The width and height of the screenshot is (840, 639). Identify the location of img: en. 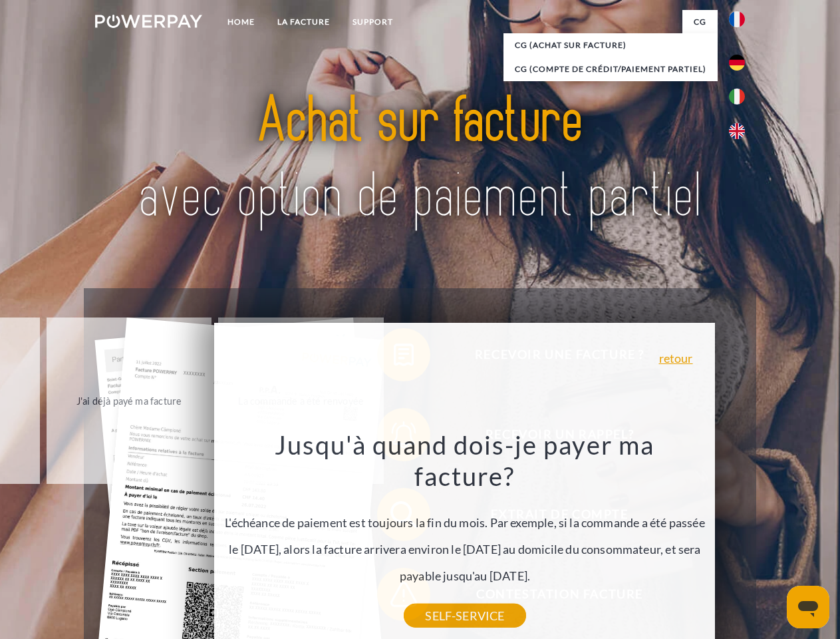
(737, 131).